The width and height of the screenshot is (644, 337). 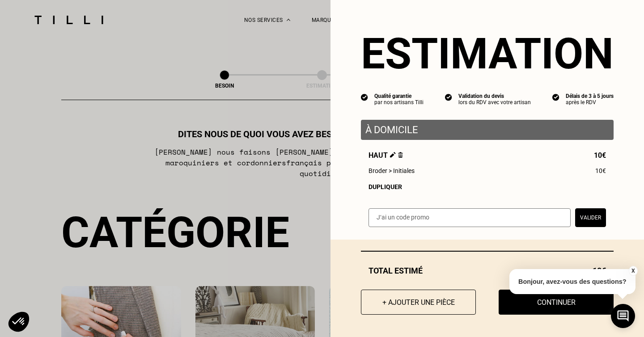 I want to click on section: Estimation, so click(x=487, y=54).